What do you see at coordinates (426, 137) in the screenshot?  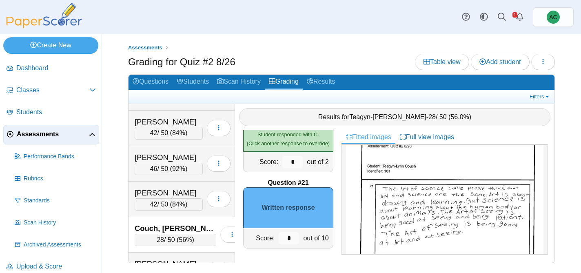 I see `a: Full view images` at bounding box center [426, 137].